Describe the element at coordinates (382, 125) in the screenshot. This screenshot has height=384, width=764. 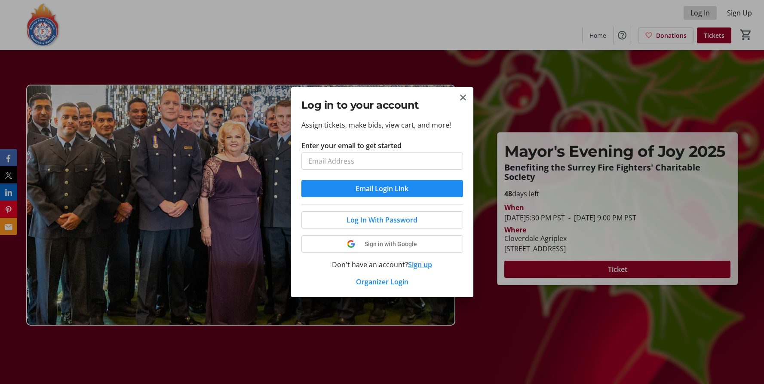
I see `p: Assign tickets, make bids, view cart, and more!` at that location.